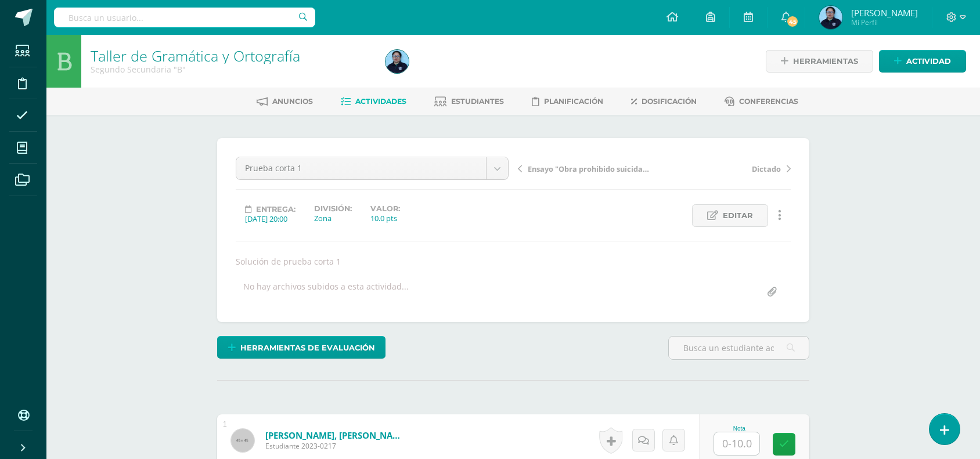  I want to click on img: 45x45, so click(243, 440).